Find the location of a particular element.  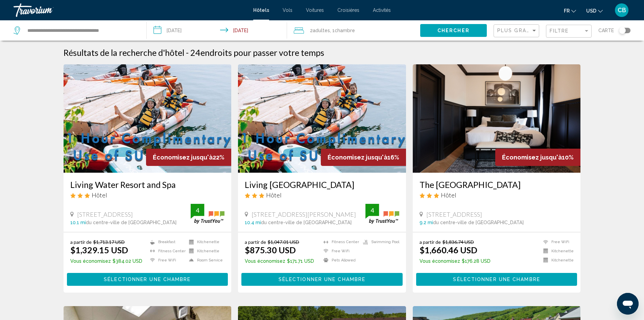

span: 10.1 mi is located at coordinates (78, 222).